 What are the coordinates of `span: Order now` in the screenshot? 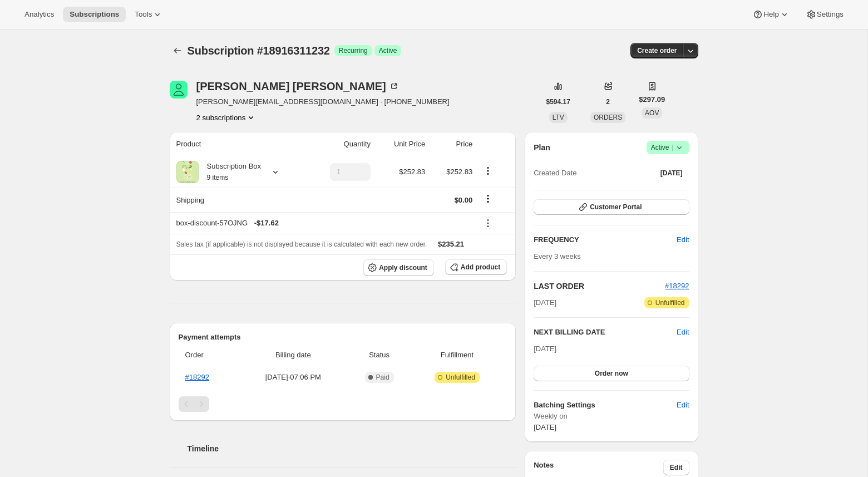 It's located at (612, 373).